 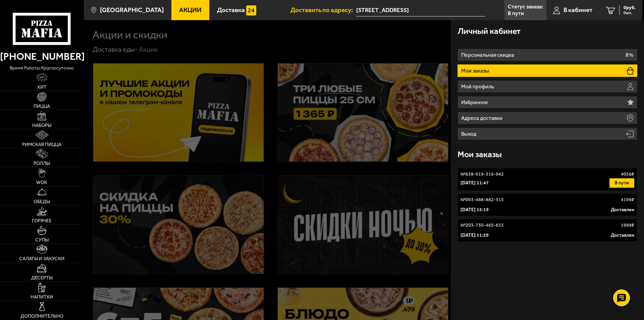 What do you see at coordinates (42, 125) in the screenshot?
I see `span: Наборы` at bounding box center [42, 125].